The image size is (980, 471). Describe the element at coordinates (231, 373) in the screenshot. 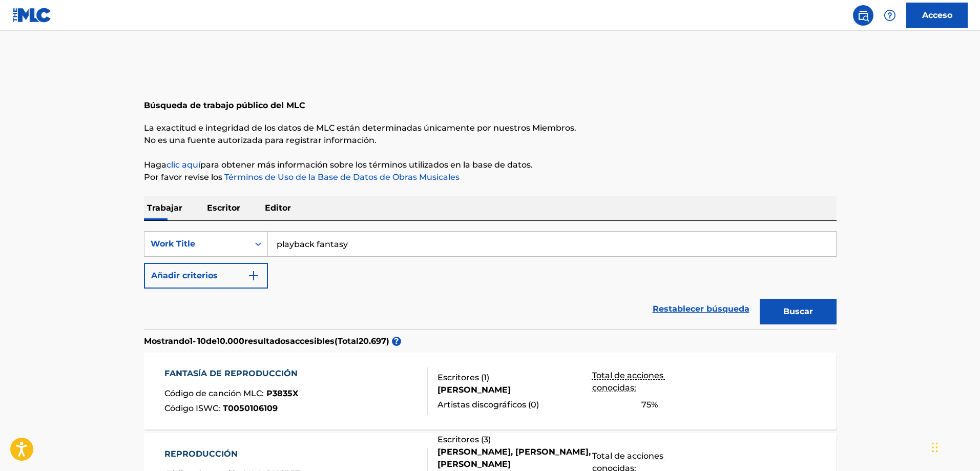

I see `font: FANTASÍA DE REPRODUCCIÓN` at that location.